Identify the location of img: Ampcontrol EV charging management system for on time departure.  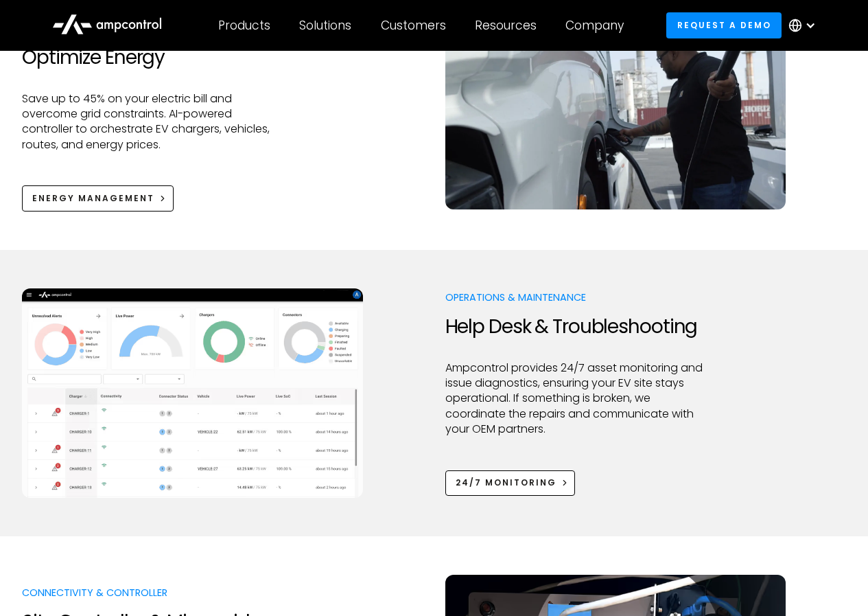
(193, 393).